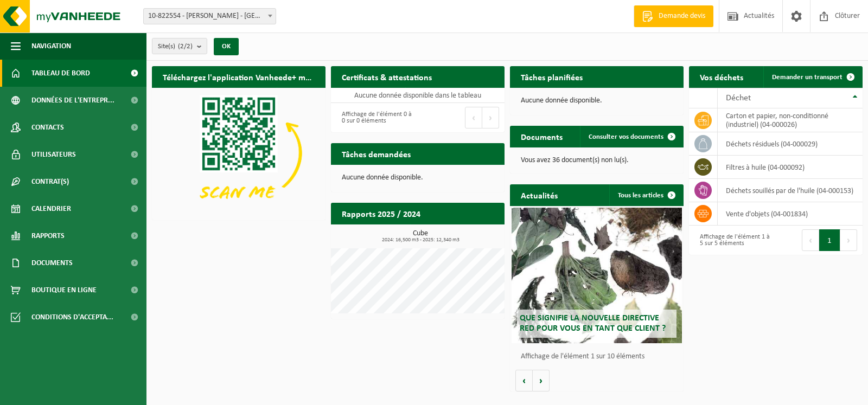  Describe the element at coordinates (48, 127) in the screenshot. I see `span: Contacts` at that location.